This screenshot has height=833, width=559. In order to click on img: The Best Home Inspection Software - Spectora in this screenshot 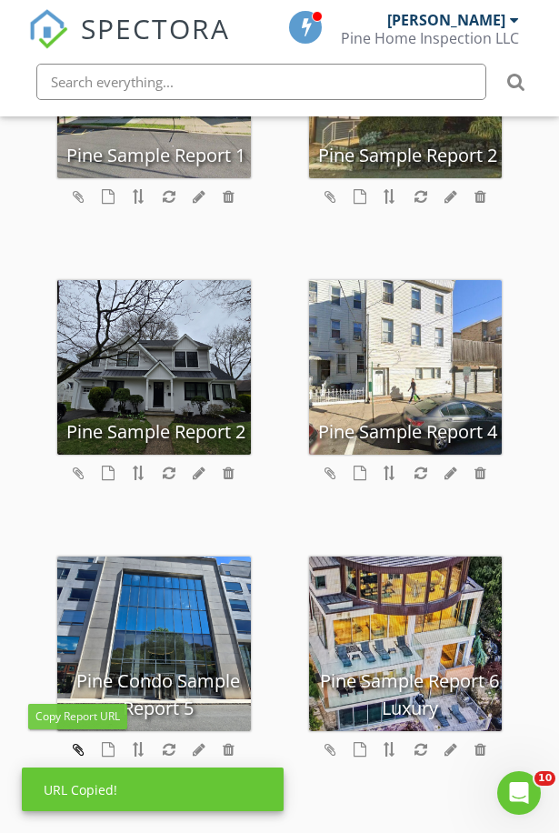, I will do `click(48, 29)`.